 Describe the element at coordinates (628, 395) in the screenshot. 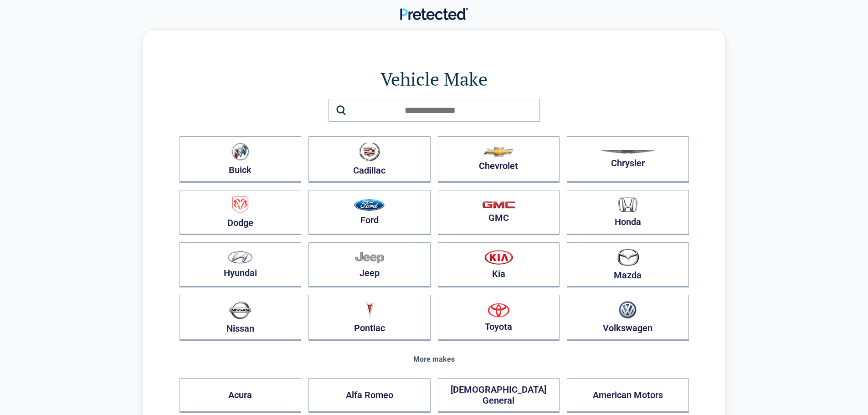

I see `button: American Motors` at that location.